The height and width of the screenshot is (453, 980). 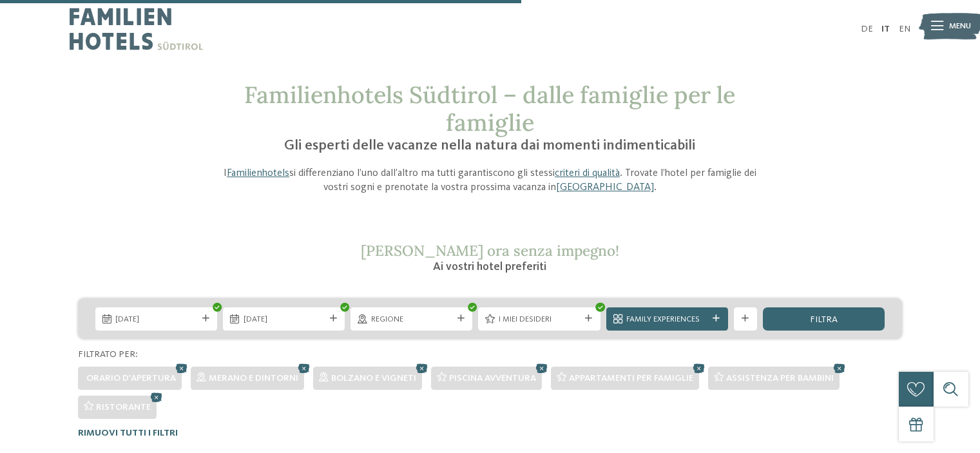 What do you see at coordinates (490, 108) in the screenshot?
I see `span: Familienhotels Südtirol – dalle famiglie per le famiglie` at bounding box center [490, 108].